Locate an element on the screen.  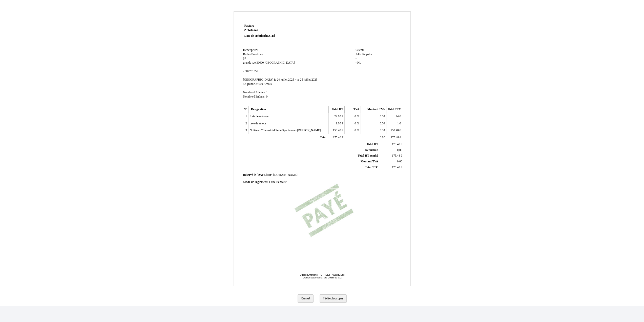
button: Reset is located at coordinates (306, 298).